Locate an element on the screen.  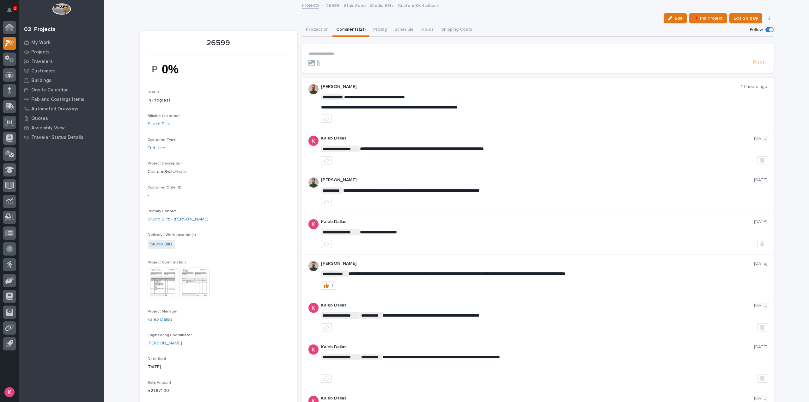
a: Traveler Status Details is located at coordinates (62, 137).